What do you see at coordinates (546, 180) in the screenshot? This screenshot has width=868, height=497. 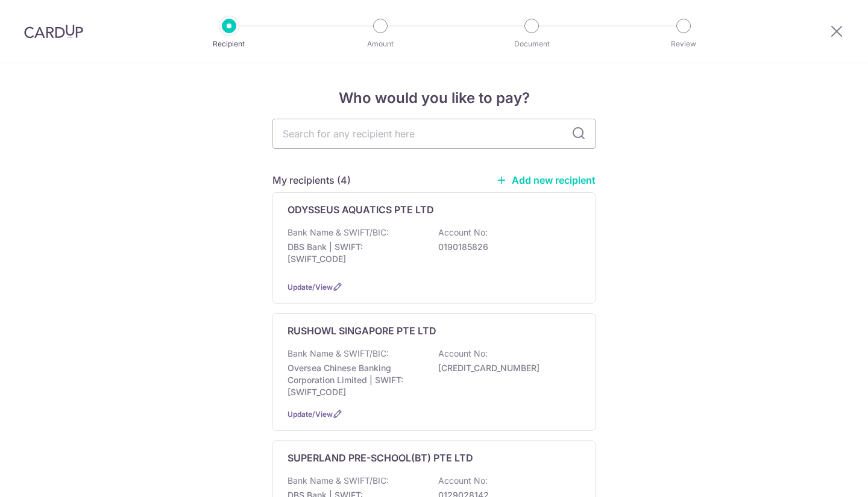 I see `a: Add new recipient` at bounding box center [546, 180].